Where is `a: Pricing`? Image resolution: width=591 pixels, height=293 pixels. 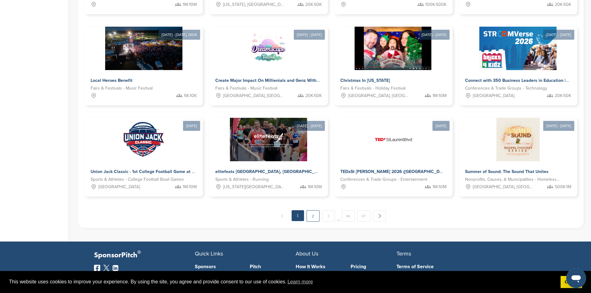
a: Pricing is located at coordinates (374, 267).